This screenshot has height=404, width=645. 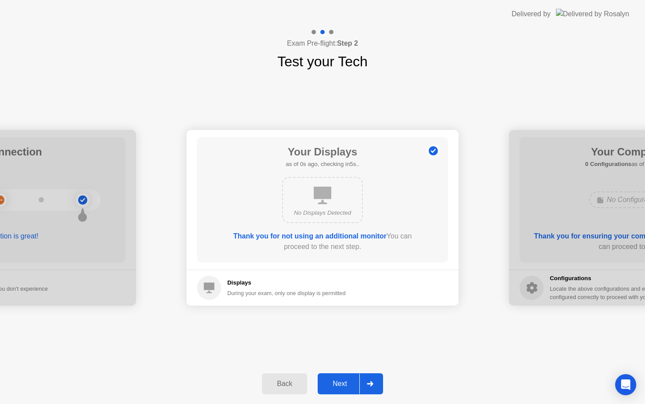 I want to click on div: No Displays Detected, so click(x=323, y=213).